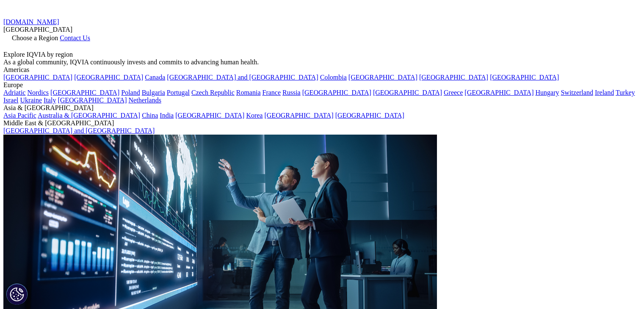 The height and width of the screenshot is (309, 644). Describe the element at coordinates (75, 38) in the screenshot. I see `a: Contact Us` at that location.